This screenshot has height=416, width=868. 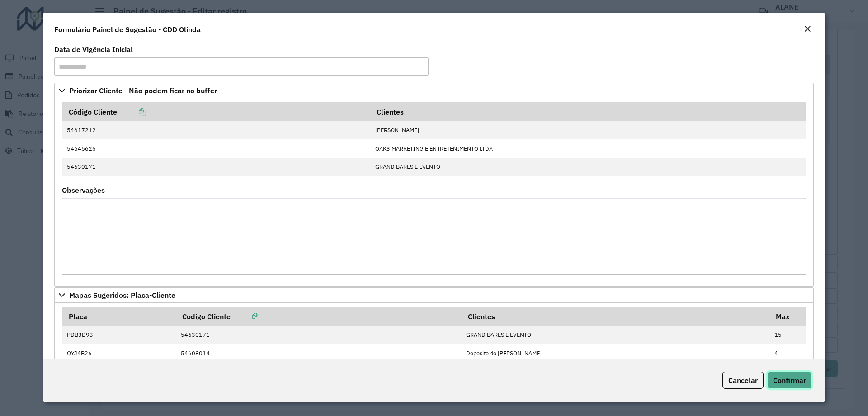 What do you see at coordinates (93, 50) in the screenshot?
I see `label: Data de Vigência Inicial` at bounding box center [93, 50].